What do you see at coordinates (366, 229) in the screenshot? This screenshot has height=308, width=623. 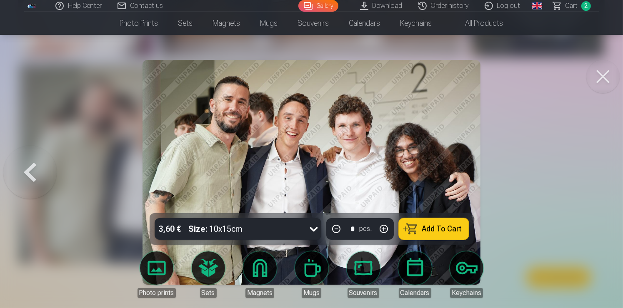 I see `div: pcs.` at bounding box center [366, 229].